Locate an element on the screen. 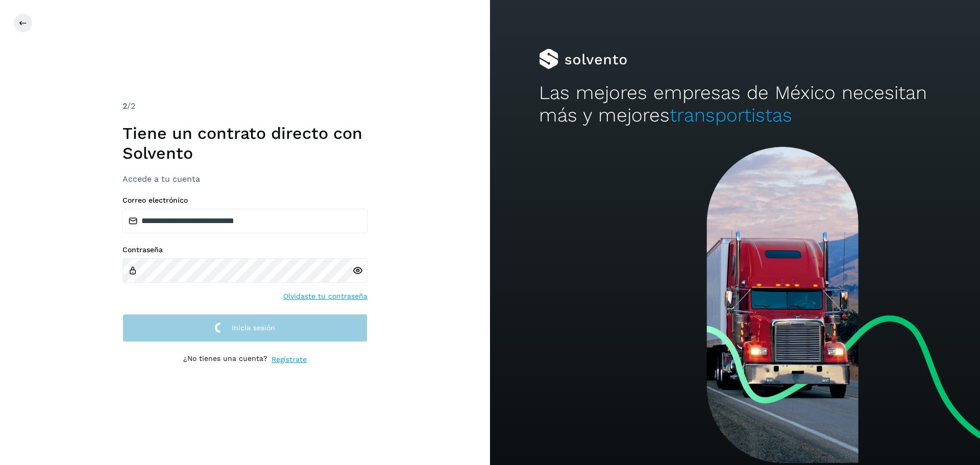 The height and width of the screenshot is (465, 980). span: Inicia sesión is located at coordinates (253, 327).